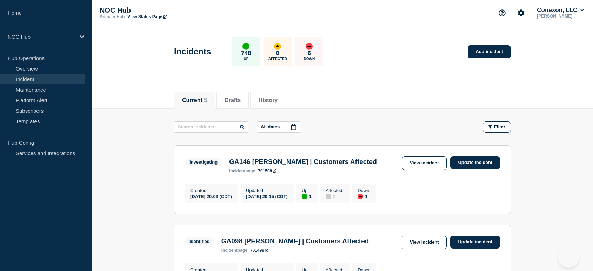  I want to click on span: Investigating, so click(204, 162).